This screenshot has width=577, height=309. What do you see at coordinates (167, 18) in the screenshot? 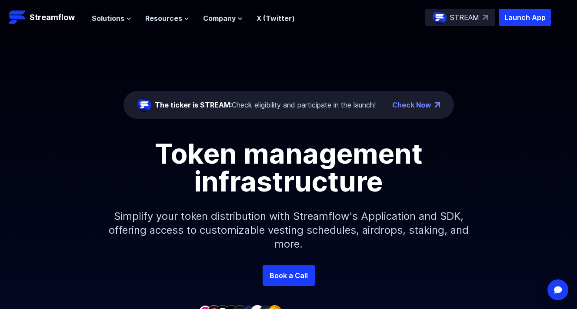
I see `button: Resources` at bounding box center [167, 18].